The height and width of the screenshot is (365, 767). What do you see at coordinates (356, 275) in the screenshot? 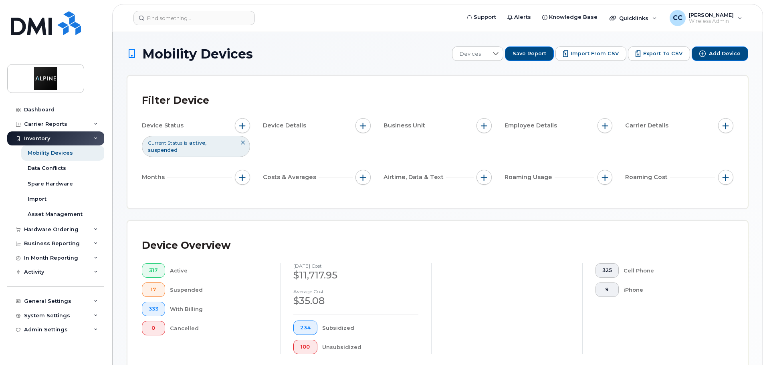
I see `div: $11,717.95` at bounding box center [356, 275].